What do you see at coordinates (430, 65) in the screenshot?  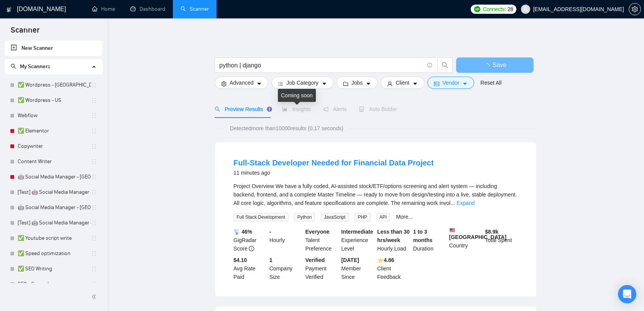 I see `span: info-circle` at bounding box center [430, 65].